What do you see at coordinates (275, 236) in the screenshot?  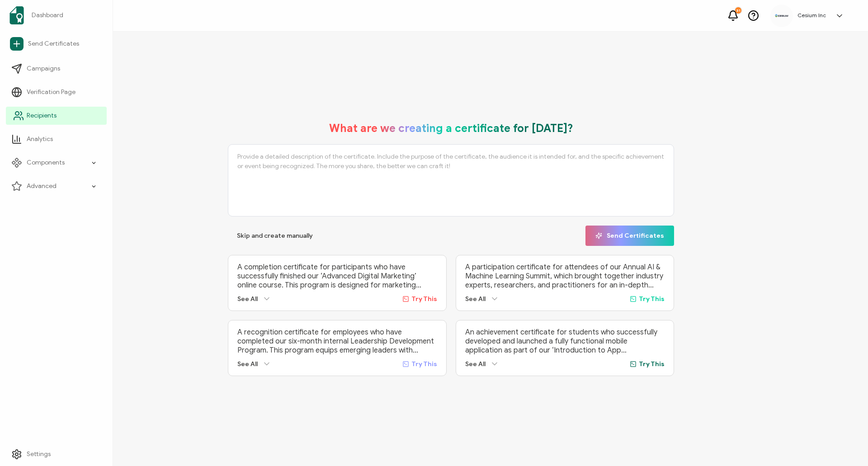 I see `span: Skip and create manually` at bounding box center [275, 236].